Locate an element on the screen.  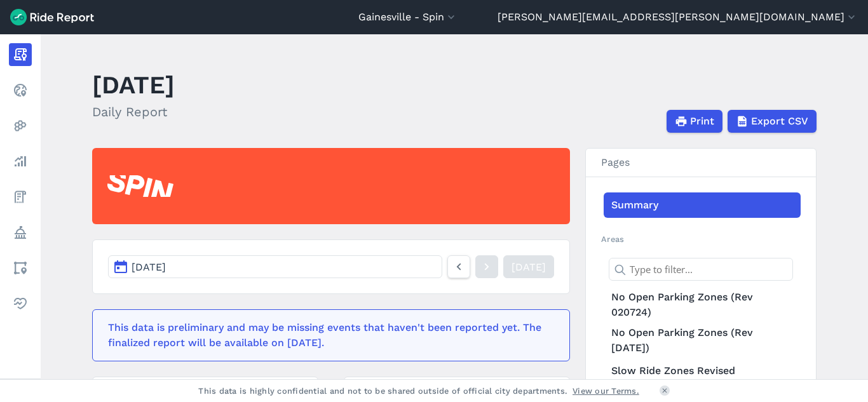
a: Fees is located at coordinates (20, 197).